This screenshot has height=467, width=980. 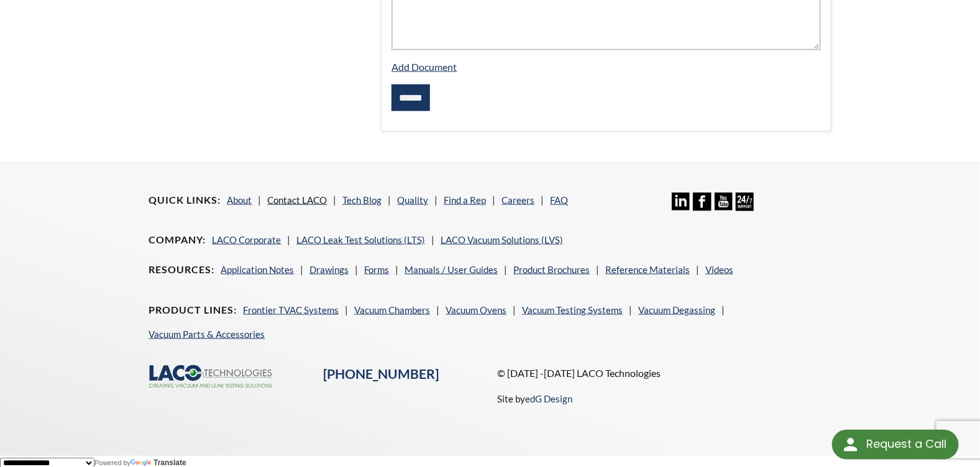 What do you see at coordinates (362, 200) in the screenshot?
I see `a: Tech Blog` at bounding box center [362, 200].